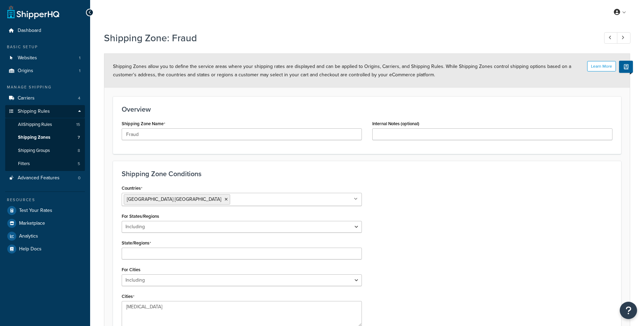 The height and width of the screenshot is (326, 644). Describe the element at coordinates (45, 87) in the screenshot. I see `div: Manage Shipping` at that location.